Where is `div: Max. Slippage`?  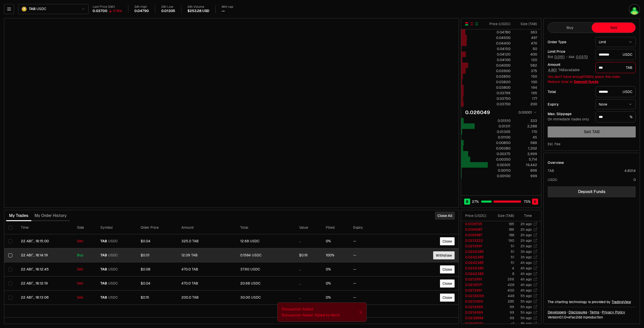 div: Max. Slippage is located at coordinates (570, 114).